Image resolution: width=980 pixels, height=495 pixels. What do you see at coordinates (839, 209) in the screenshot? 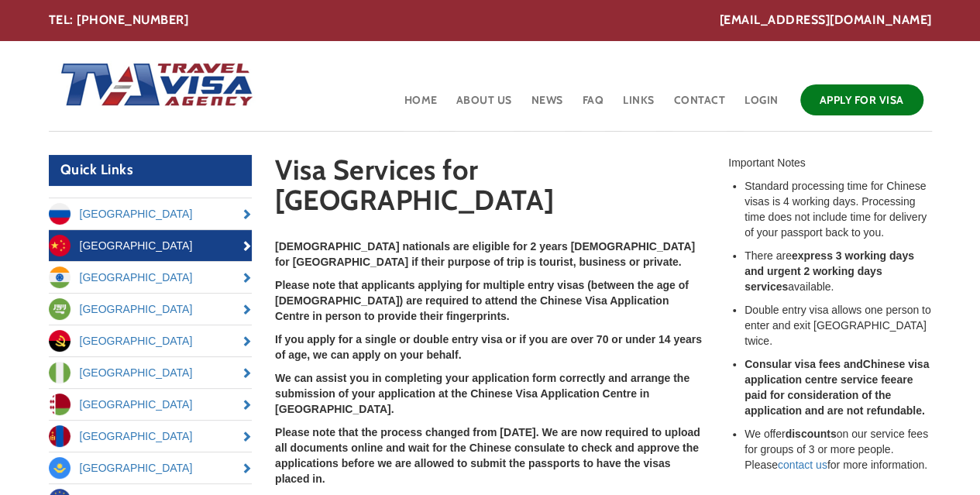
I see `li: Standard processing time for Chinese visas is 4 working days. Processing time does not include ti...` at bounding box center [839, 209].